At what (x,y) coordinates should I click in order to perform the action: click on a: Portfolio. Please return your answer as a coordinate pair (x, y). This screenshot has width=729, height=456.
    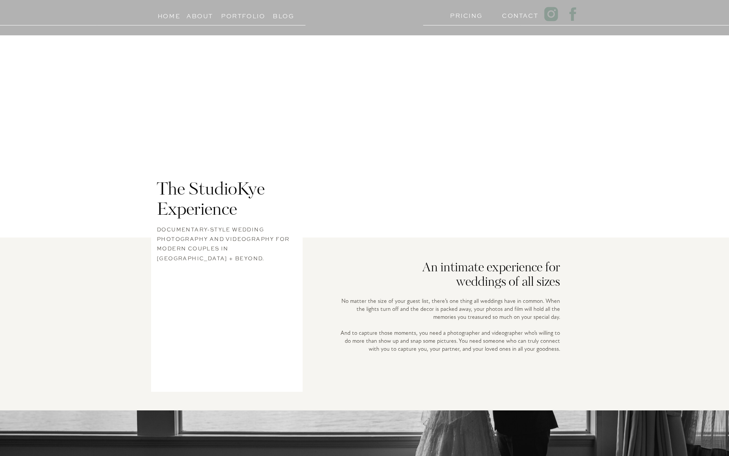
    Looking at the image, I should click on (238, 14).